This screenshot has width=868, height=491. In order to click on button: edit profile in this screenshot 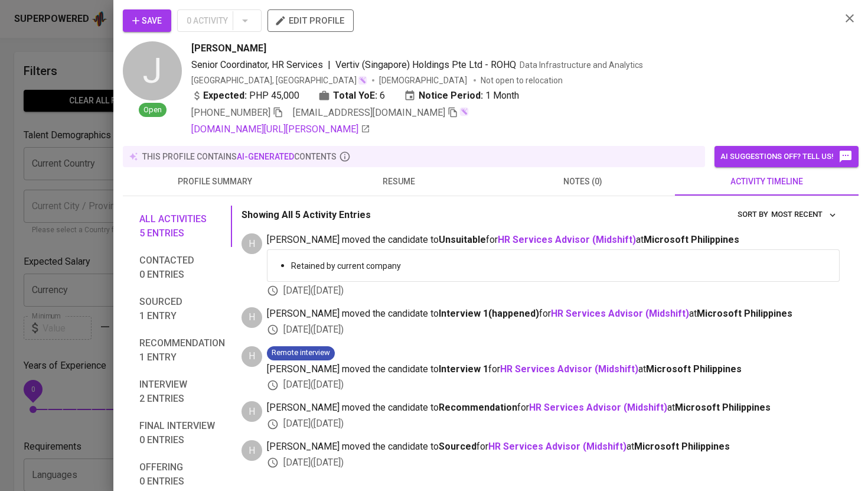, I will do `click(310, 21)`.